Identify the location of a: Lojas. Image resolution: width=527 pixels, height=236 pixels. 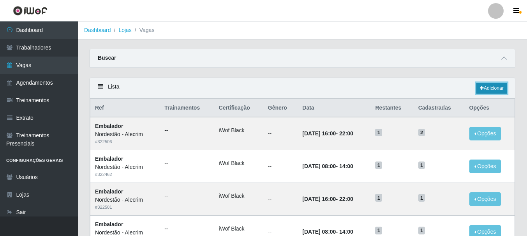
(125, 30).